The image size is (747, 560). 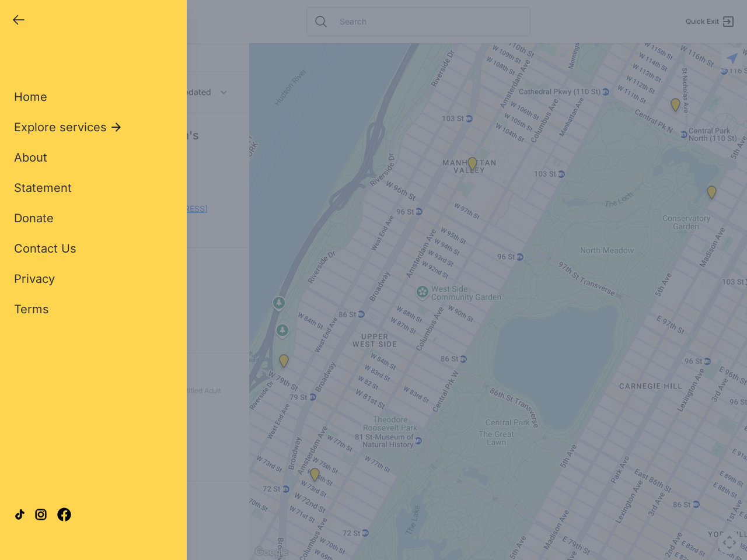 I want to click on span: Home, so click(x=30, y=97).